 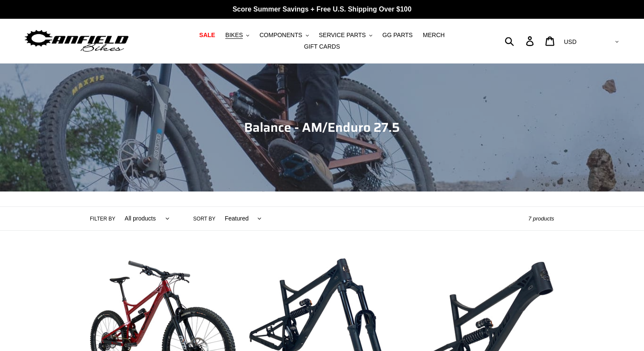 I want to click on label: Sort by, so click(x=204, y=219).